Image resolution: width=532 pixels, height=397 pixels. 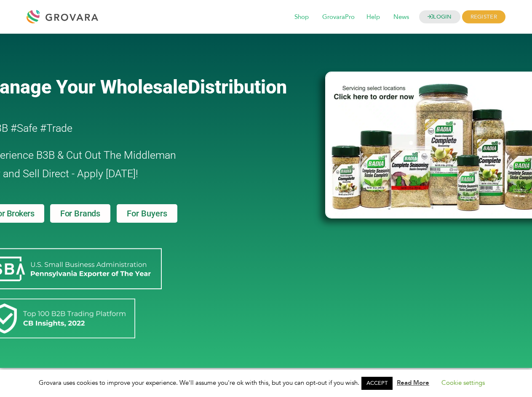 I want to click on span: Help, so click(x=373, y=17).